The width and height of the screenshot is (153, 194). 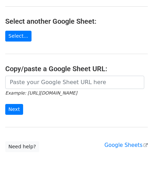 What do you see at coordinates (76, 69) in the screenshot?
I see `h4: Copy/paste a Google Sheet URL:` at bounding box center [76, 69].